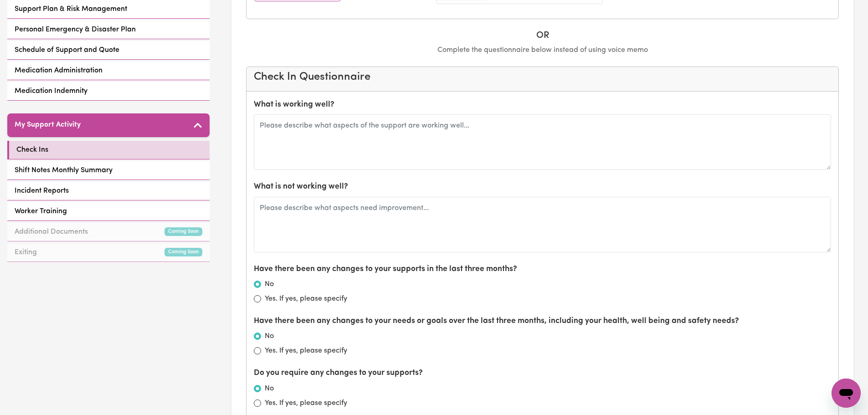  Describe the element at coordinates (385, 269) in the screenshot. I see `label: Have there been any changes to your supports in the last three months?` at that location.